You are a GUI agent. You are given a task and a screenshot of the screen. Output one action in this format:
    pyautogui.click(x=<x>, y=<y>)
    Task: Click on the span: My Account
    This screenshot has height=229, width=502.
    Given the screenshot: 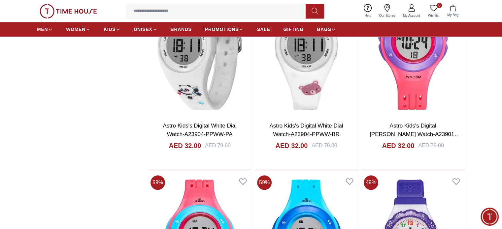 What is the action you would take?
    pyautogui.click(x=412, y=16)
    